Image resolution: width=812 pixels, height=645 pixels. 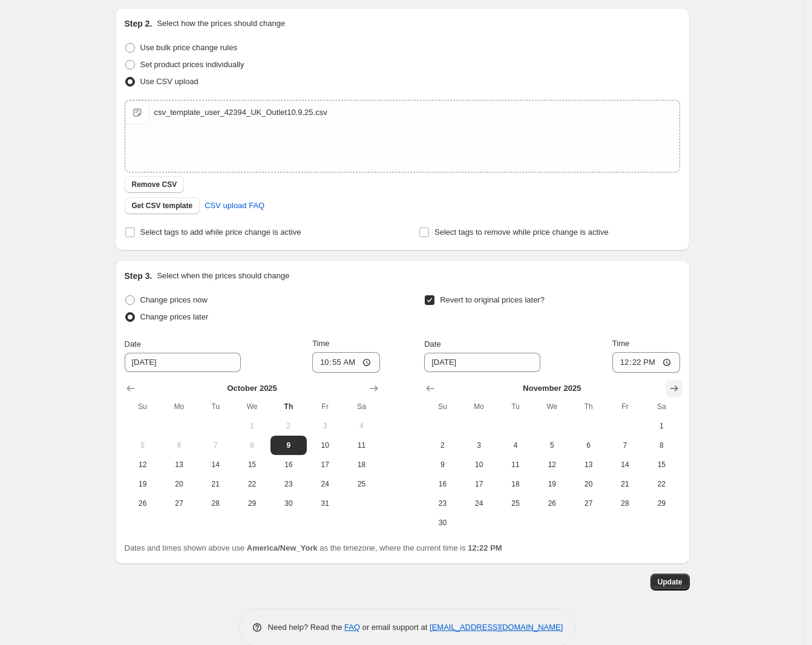 What do you see at coordinates (179, 465) in the screenshot?
I see `button: Monday October 13 2025` at bounding box center [179, 465].